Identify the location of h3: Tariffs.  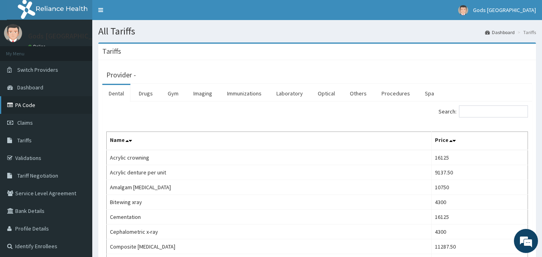
(112, 51).